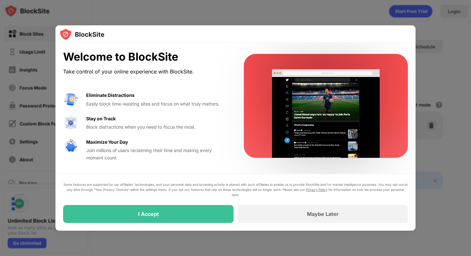 Image resolution: width=471 pixels, height=256 pixels. Describe the element at coordinates (82, 34) in the screenshot. I see `img: logo-blocksite.svg` at that location.